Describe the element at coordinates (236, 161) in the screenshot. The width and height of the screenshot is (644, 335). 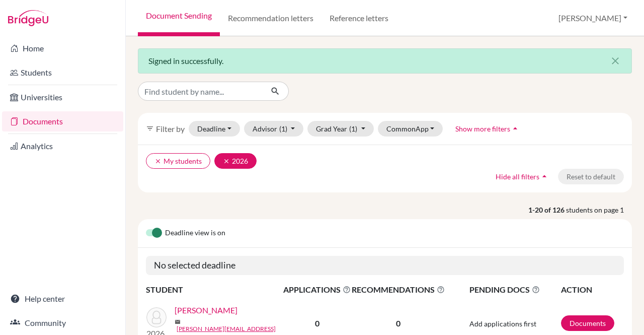
I see `button: clear2026` at that location.